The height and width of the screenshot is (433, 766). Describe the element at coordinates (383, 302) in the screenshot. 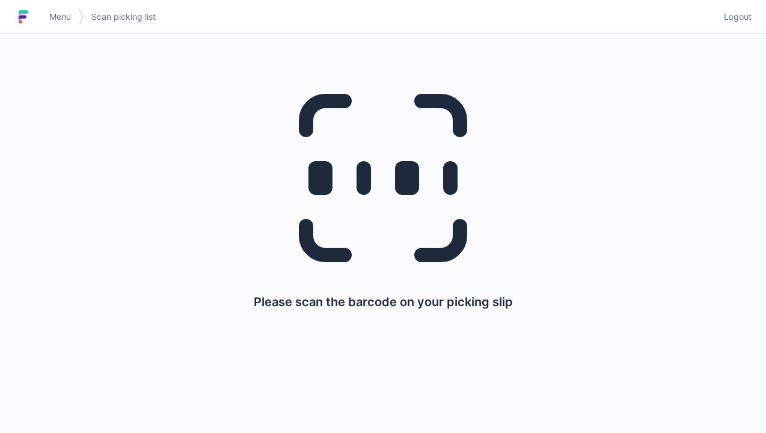

I see `p: Please scan the barcode on your picking slip` at that location.